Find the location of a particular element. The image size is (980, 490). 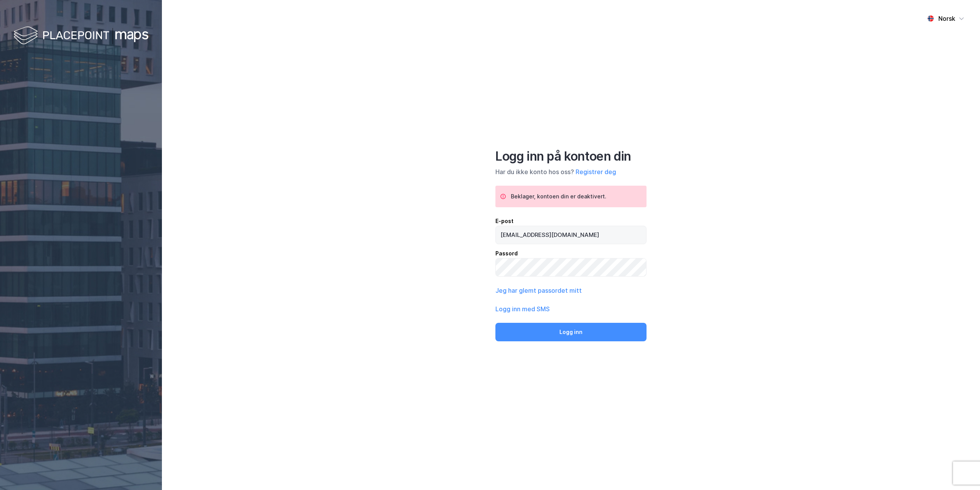

button: Jeg har glemt passordet mitt is located at coordinates (539, 291).